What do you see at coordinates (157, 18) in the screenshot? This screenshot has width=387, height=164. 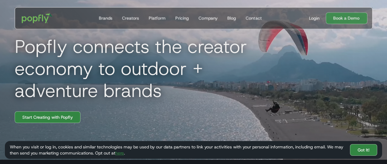 I see `a: Platform` at bounding box center [157, 18].